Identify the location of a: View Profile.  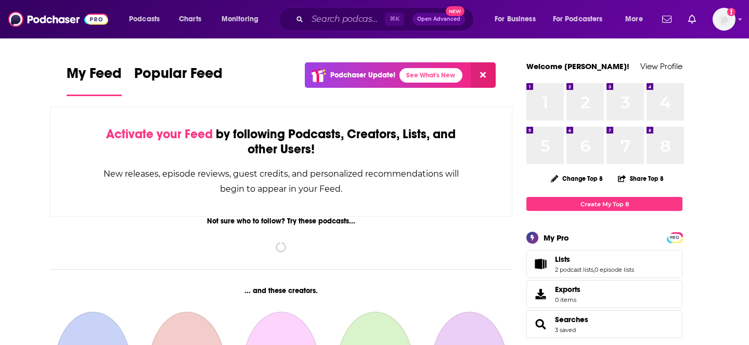
(661, 66).